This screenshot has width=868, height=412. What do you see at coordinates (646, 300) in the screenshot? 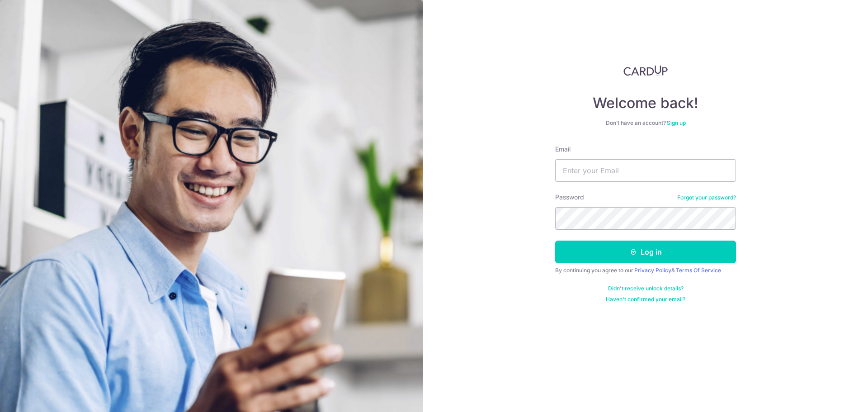
I see `a: Haven't confirmed your email?` at bounding box center [646, 300].